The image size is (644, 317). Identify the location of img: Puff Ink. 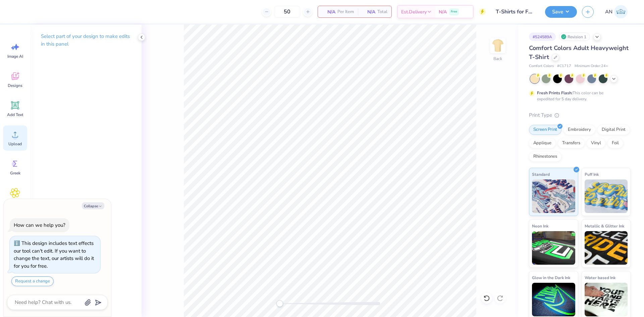
(607, 196).